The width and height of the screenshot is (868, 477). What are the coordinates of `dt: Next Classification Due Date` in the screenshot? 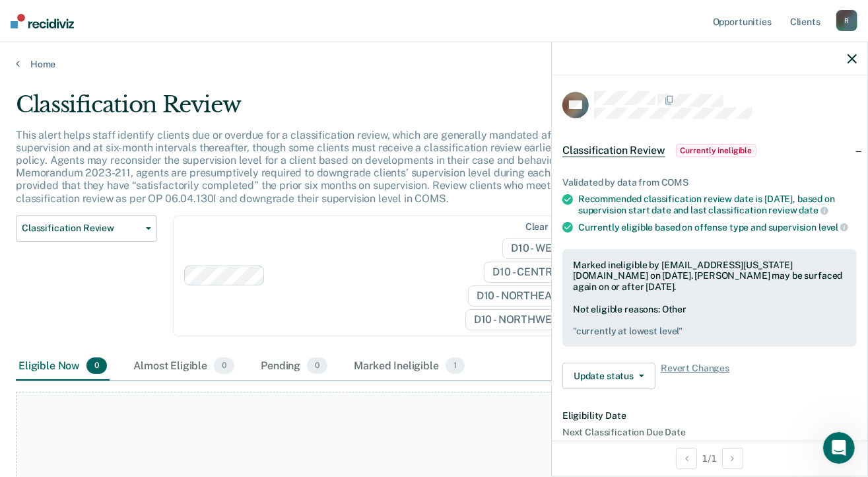 It's located at (709, 432).